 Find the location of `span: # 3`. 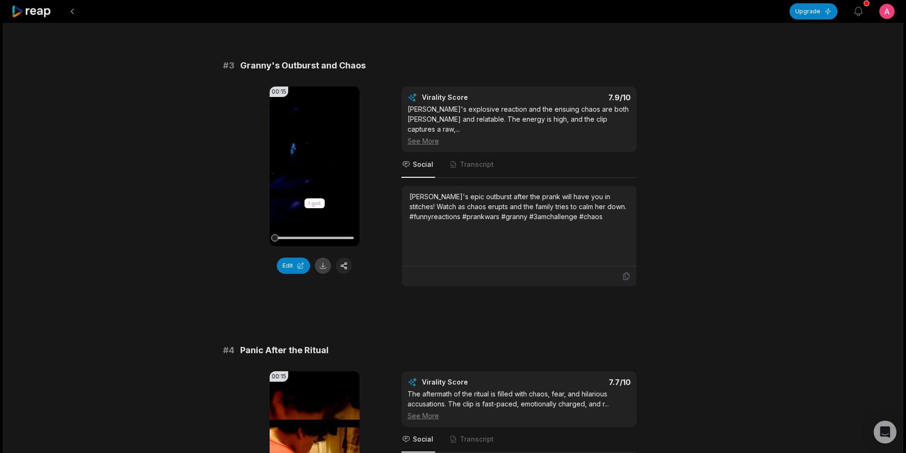

span: # 3 is located at coordinates (229, 66).